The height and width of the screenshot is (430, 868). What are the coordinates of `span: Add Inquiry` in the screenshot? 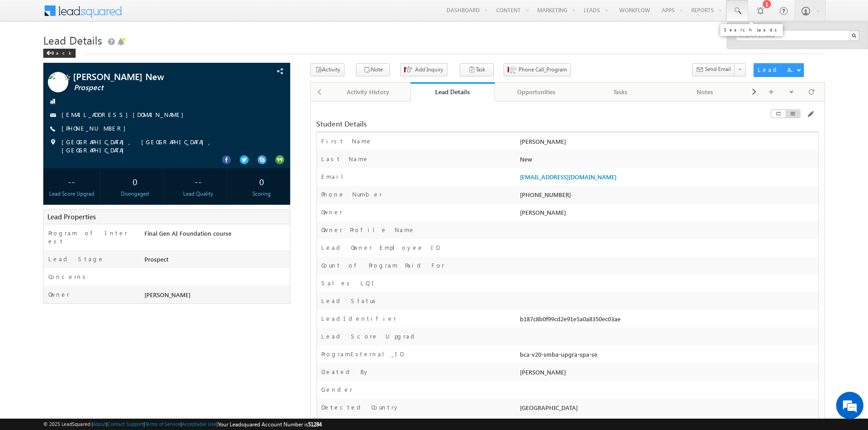 It's located at (429, 69).